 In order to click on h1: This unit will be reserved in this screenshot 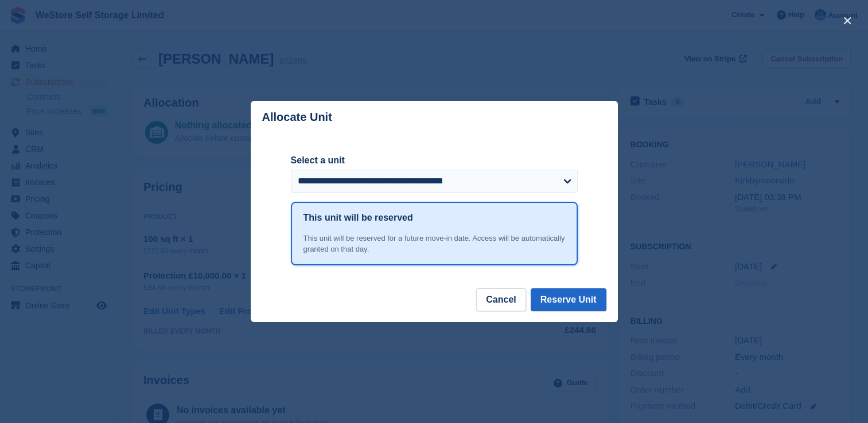, I will do `click(358, 218)`.